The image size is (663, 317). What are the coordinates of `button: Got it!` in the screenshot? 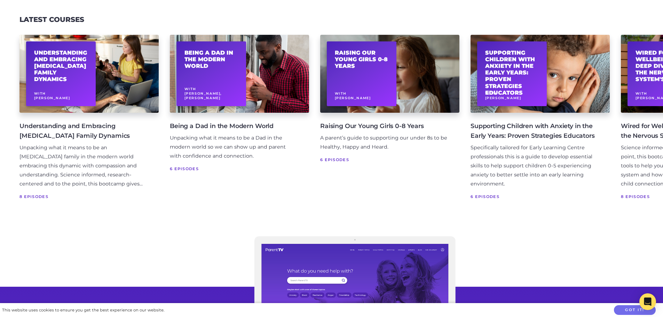 It's located at (634, 310).